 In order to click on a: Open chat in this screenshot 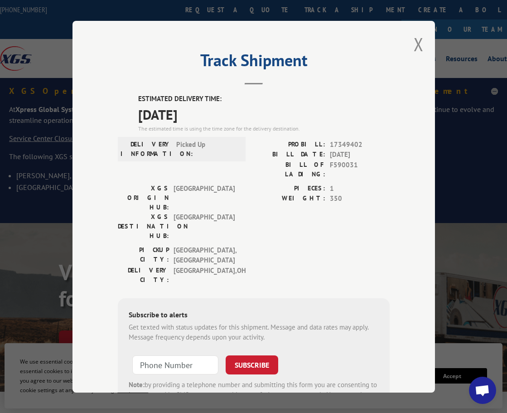, I will do `click(483, 390)`.